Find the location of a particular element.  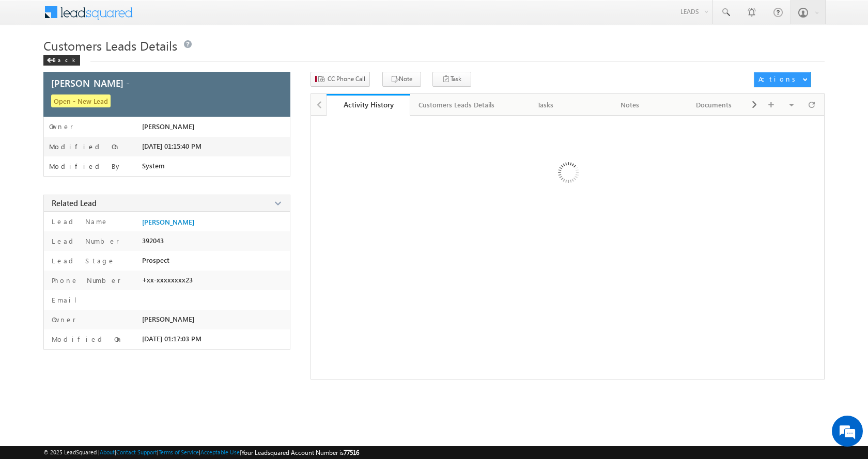

span: Your Leadsquared Account Number is is located at coordinates (300, 452).